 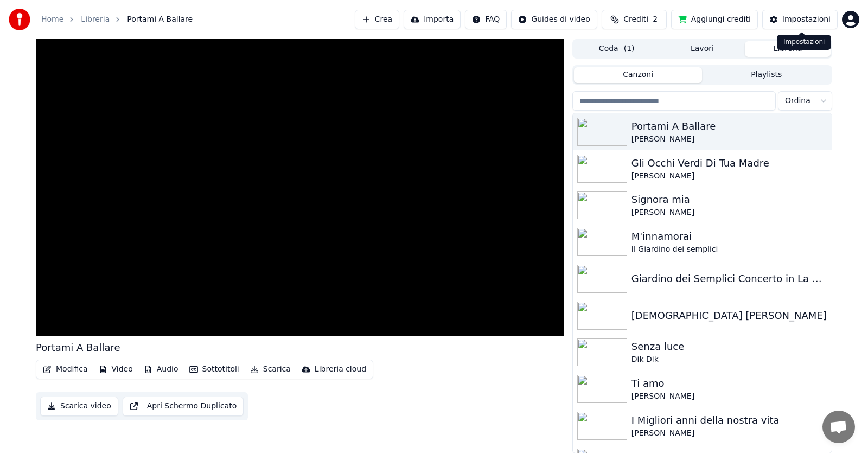 I want to click on button: Sottotitoli, so click(x=214, y=370).